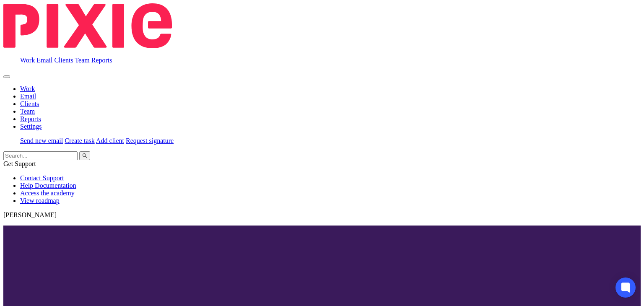 This screenshot has height=306, width=644. What do you see at coordinates (48, 185) in the screenshot?
I see `a: Help Documentation` at bounding box center [48, 185].